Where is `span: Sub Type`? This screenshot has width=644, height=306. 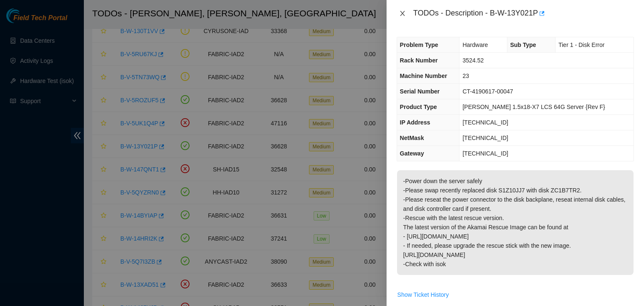 span: Sub Type is located at coordinates (523, 45).